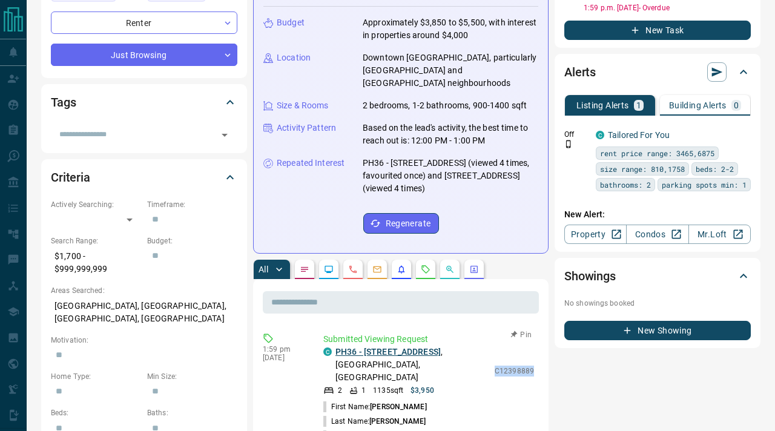 This screenshot has height=431, width=775. What do you see at coordinates (144, 54) in the screenshot?
I see `div: Just Browsing` at bounding box center [144, 54].